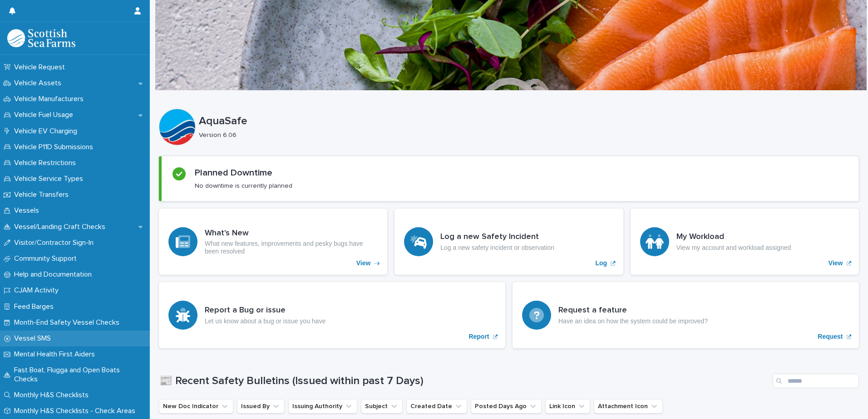 The height and width of the screenshot is (419, 868). Describe the element at coordinates (80, 374) in the screenshot. I see `p: Fast Boat, Flugga and Open Boats Checks` at that location.